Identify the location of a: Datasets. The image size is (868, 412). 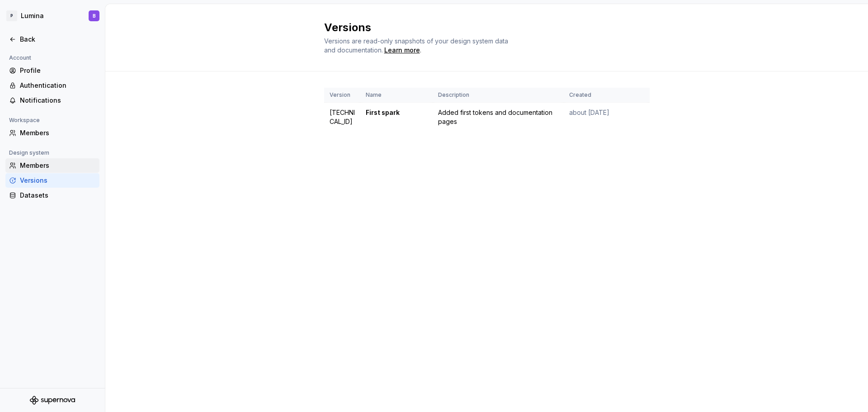
(52, 195).